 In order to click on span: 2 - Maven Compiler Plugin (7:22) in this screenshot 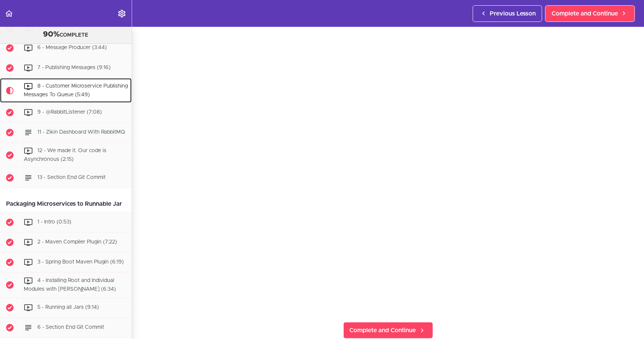, I will do `click(77, 242)`.